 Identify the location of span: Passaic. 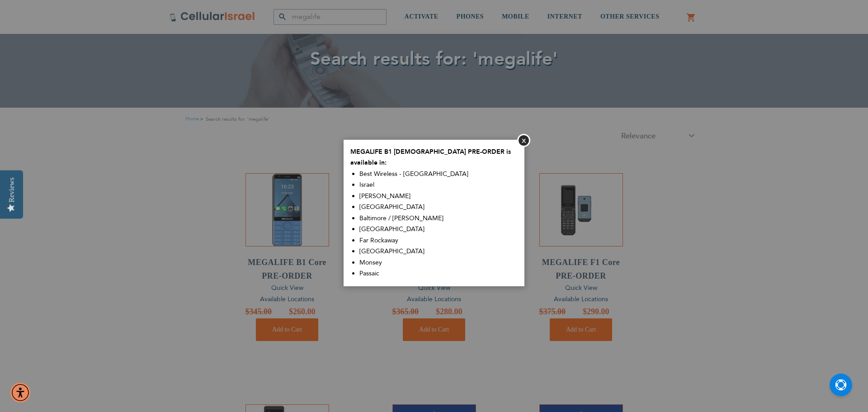
(370, 273).